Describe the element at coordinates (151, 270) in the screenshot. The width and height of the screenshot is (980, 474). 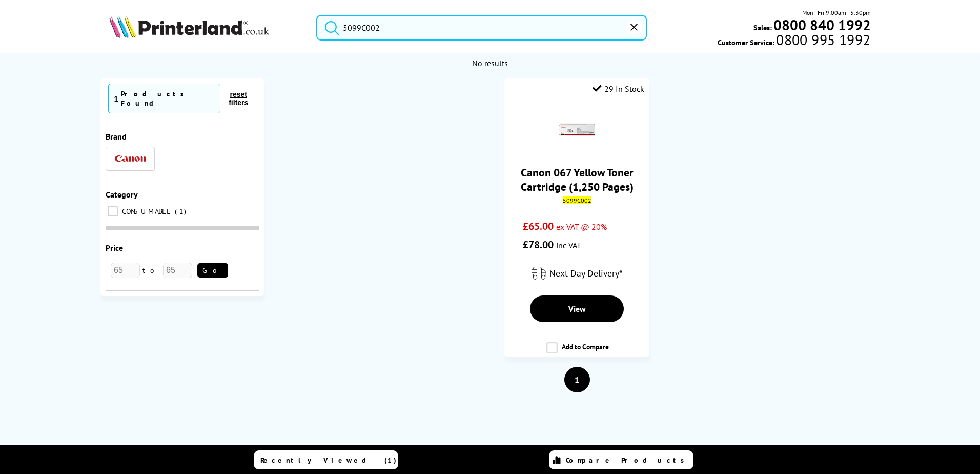
I see `span: to` at that location.